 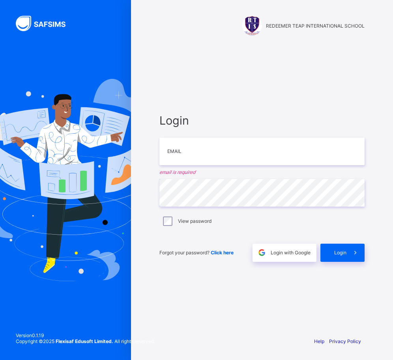 I want to click on span: REDEEMER TEAP INTERNATIONAL SCHOOL, so click(x=315, y=26).